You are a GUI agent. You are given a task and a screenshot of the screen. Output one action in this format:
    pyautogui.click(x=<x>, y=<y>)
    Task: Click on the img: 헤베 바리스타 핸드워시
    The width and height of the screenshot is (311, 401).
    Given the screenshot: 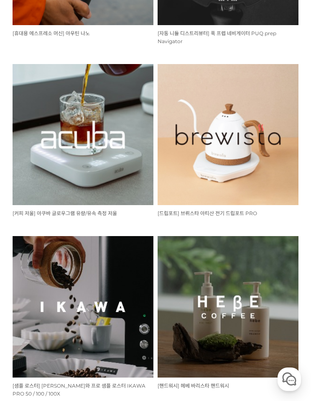 What is the action you would take?
    pyautogui.click(x=228, y=306)
    